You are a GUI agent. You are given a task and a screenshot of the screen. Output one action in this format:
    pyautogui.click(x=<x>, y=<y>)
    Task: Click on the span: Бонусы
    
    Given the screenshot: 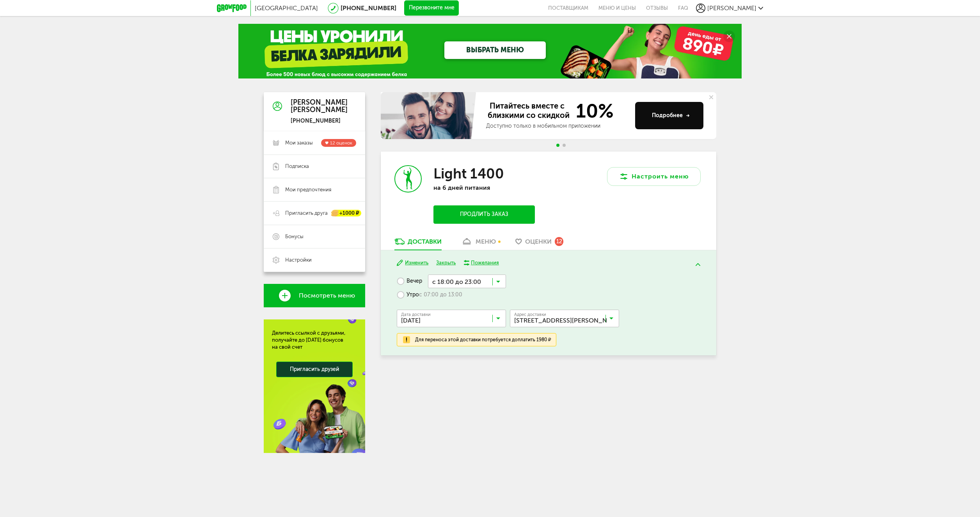 What is the action you would take?
    pyautogui.click(x=294, y=237)
    